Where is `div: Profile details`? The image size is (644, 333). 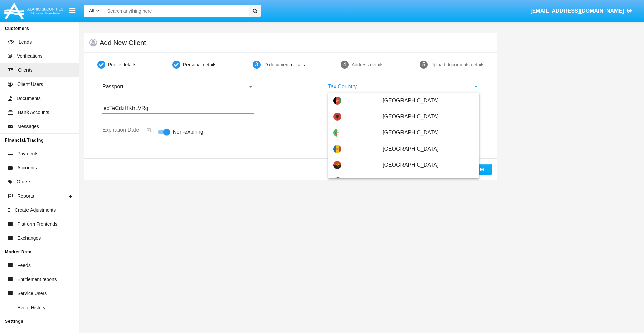 div: Profile details is located at coordinates (122, 65).